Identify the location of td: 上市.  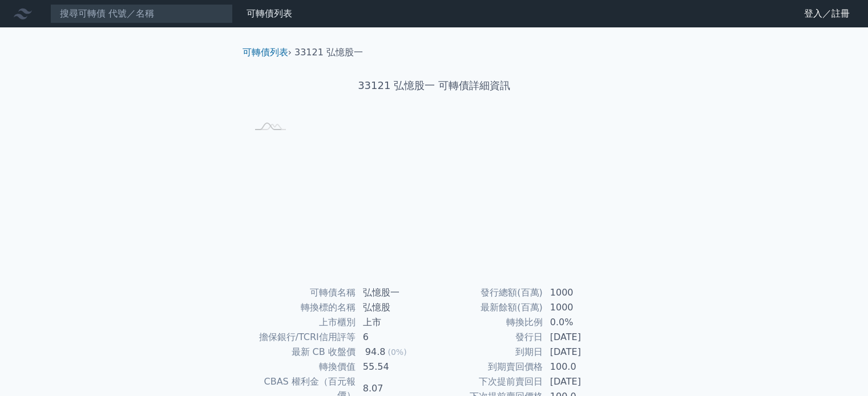
(395, 322).